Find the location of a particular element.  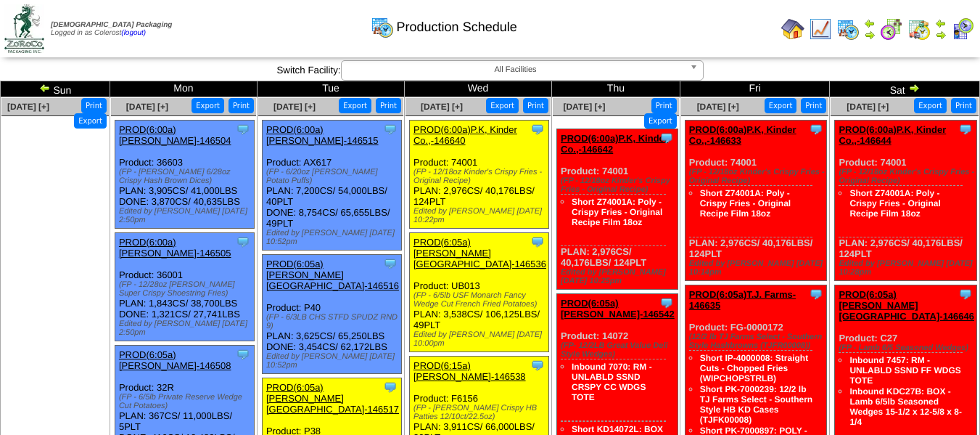

div: (FP - 6/5lb Private Reserve Wedge Cut Potatoes) is located at coordinates (187, 401).